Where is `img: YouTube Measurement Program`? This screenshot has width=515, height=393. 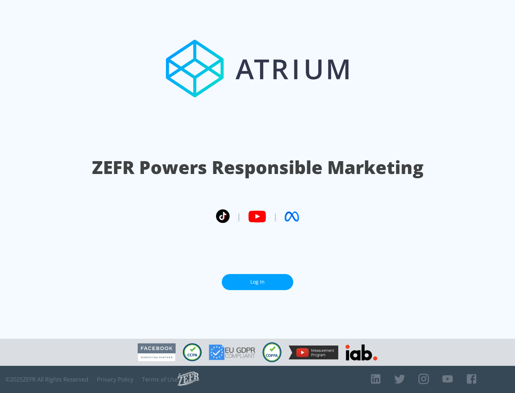
img: YouTube Measurement Program is located at coordinates (313, 352).